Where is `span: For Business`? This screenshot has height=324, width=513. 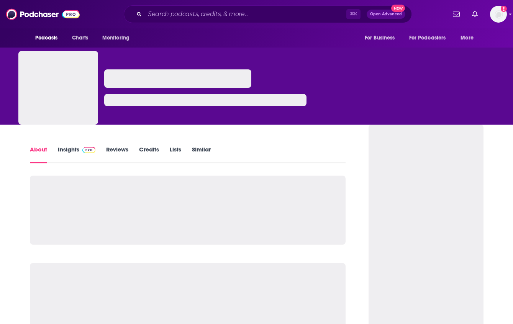 span: For Business is located at coordinates (380, 38).